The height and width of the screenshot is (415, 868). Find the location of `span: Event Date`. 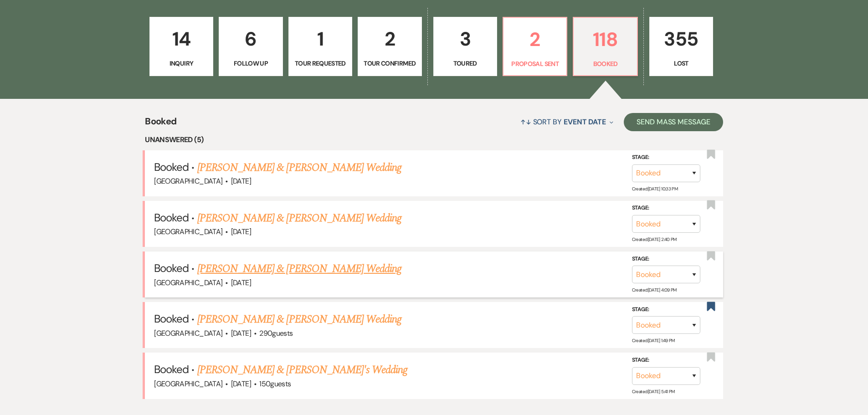

span: Event Date is located at coordinates (584, 122).